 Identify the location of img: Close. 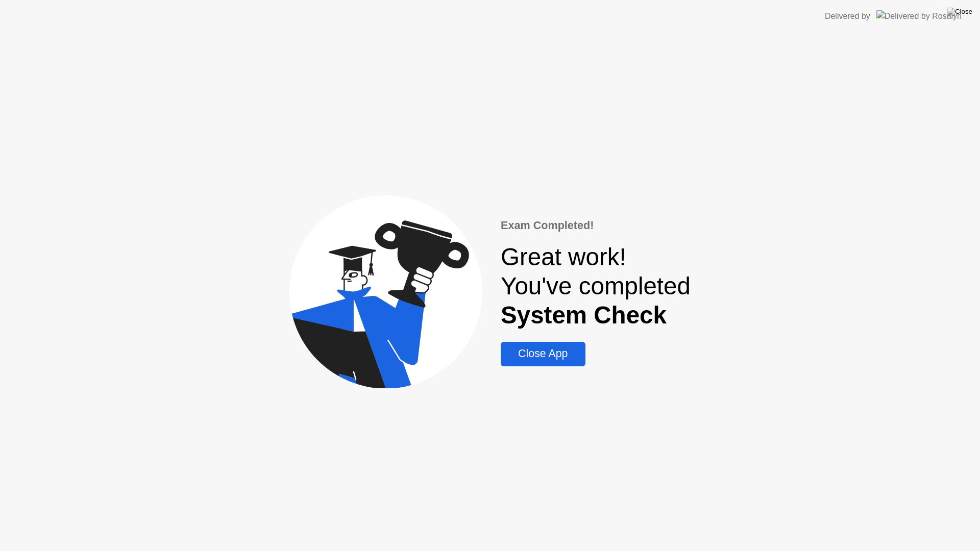
(960, 11).